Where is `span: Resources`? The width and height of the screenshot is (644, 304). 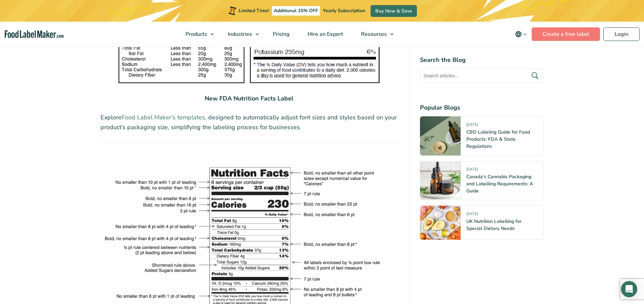
span: Resources is located at coordinates (373, 34).